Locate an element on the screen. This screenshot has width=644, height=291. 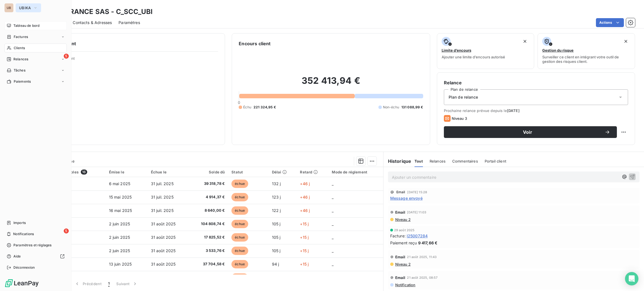
h6: Encours client is located at coordinates (254, 44).